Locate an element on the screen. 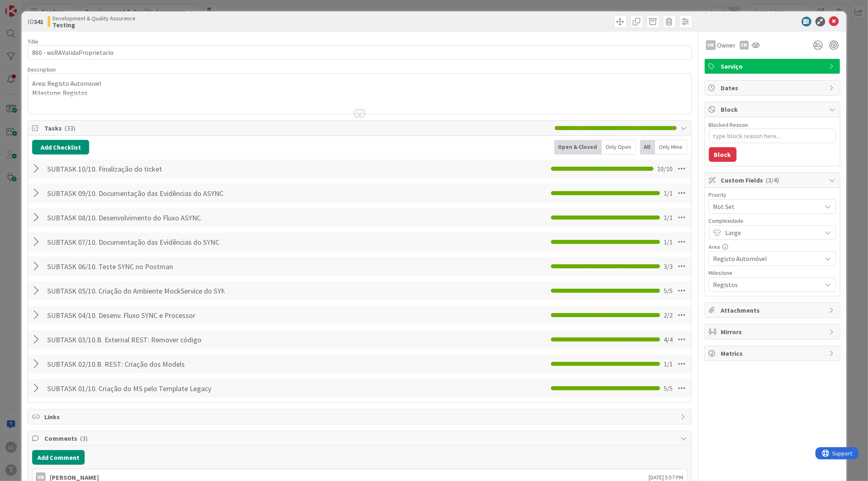 This screenshot has height=481, width=868. b: Testing is located at coordinates (94, 25).